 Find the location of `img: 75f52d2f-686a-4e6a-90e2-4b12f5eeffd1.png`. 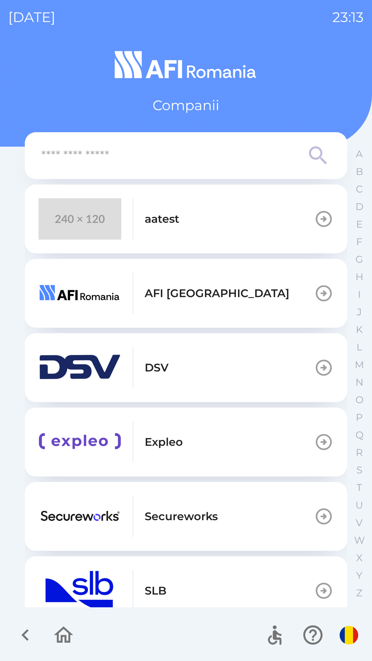

img: 75f52d2f-686a-4e6a-90e2-4b12f5eeffd1.png is located at coordinates (80, 293).